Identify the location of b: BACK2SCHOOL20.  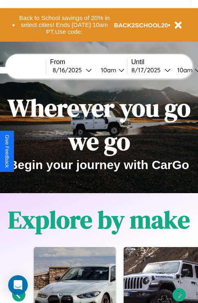
(141, 25).